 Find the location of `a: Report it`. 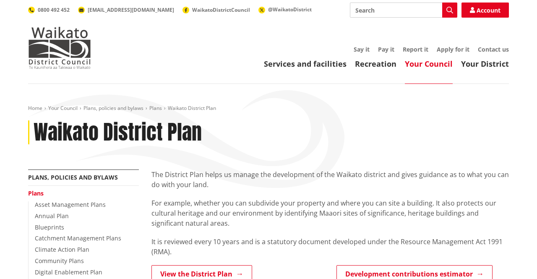

a: Report it is located at coordinates (415, 49).